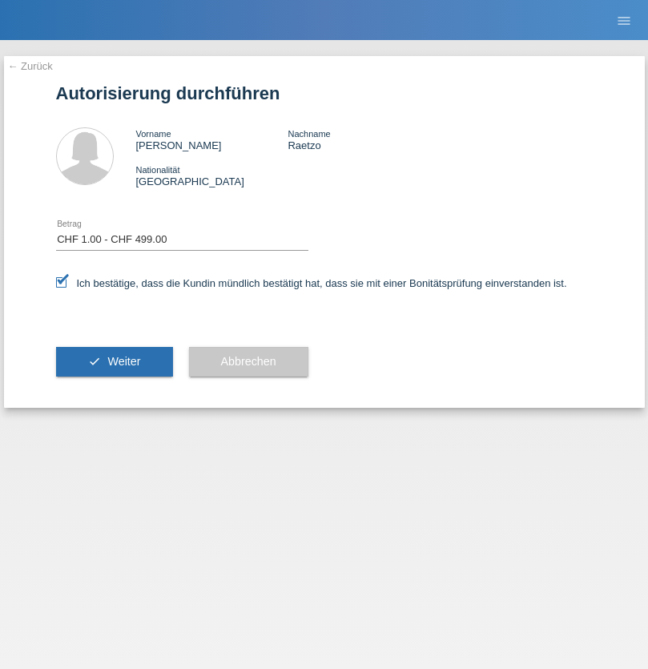 The height and width of the screenshot is (669, 648). I want to click on i: check, so click(95, 361).